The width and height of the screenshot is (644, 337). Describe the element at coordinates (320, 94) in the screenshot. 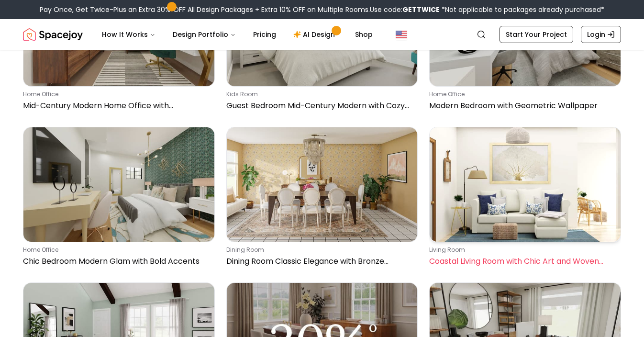

I see `p: kids room` at that location.